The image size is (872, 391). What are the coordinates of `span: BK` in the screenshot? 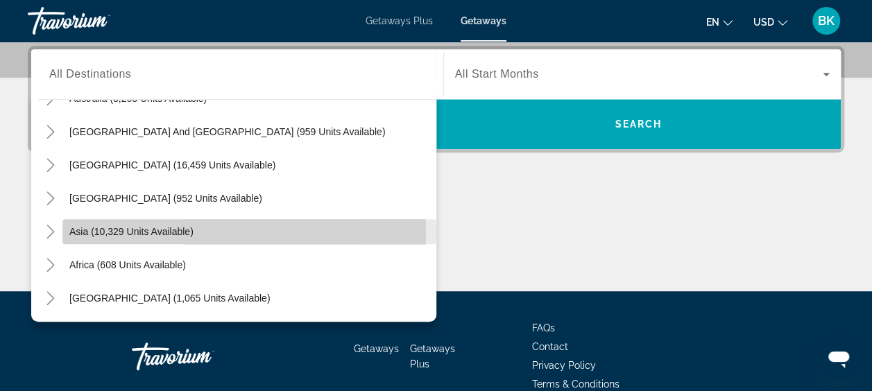 It's located at (827, 21).